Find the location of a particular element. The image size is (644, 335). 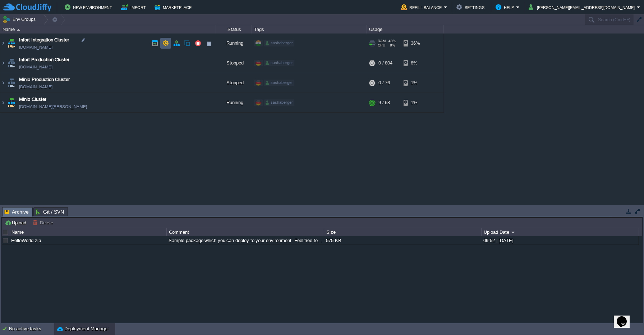

span: Git / SVN is located at coordinates (50, 211).